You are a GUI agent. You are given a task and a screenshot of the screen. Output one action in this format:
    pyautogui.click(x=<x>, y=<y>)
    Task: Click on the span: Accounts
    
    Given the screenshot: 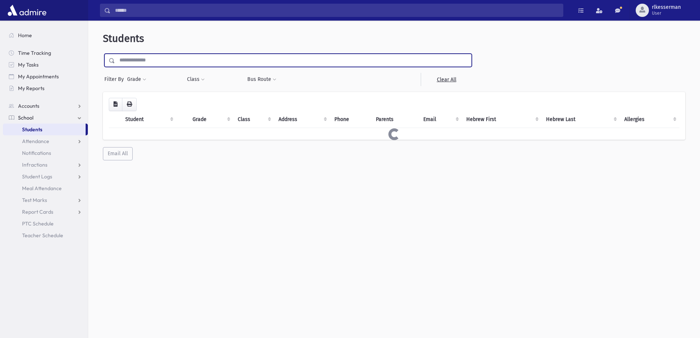 What is the action you would take?
    pyautogui.click(x=29, y=106)
    